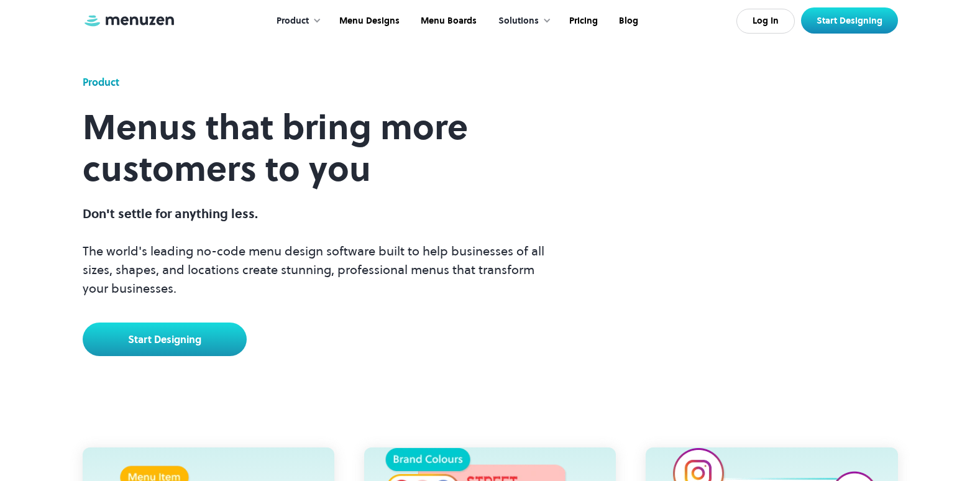  I want to click on a: Menu Designs, so click(368, 21).